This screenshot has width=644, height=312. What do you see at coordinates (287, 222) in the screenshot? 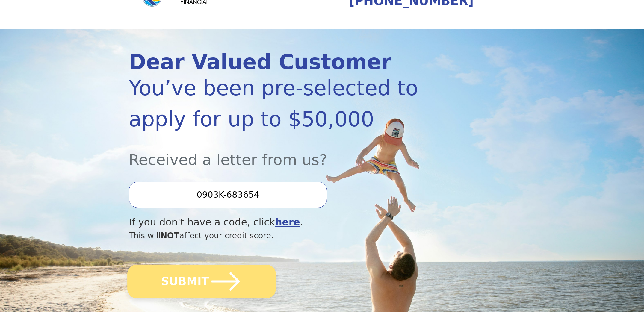
I see `a: here` at bounding box center [287, 222].